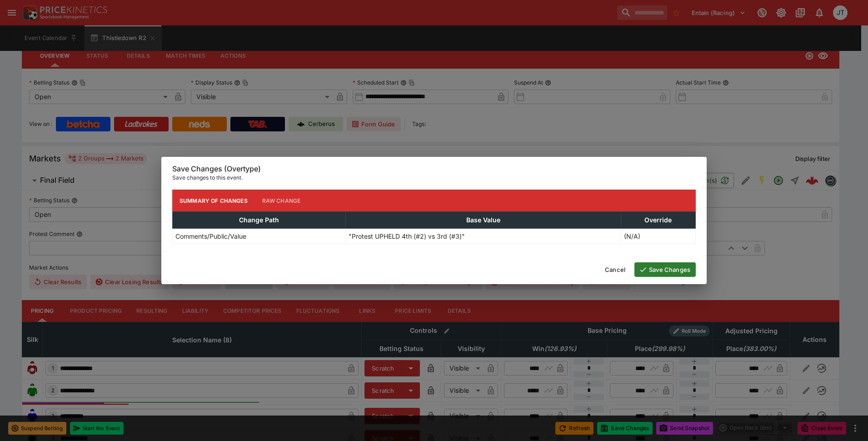 This screenshot has width=868, height=441. I want to click on td: (N/A), so click(658, 236).